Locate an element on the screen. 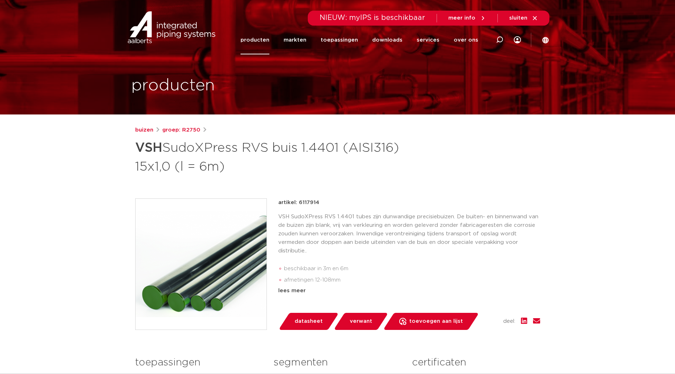 This screenshot has width=675, height=374. h1: SudoXPress RVS buis 1.4401 (AISI316) 15x1,0 (l = 6m) is located at coordinates (269, 157).